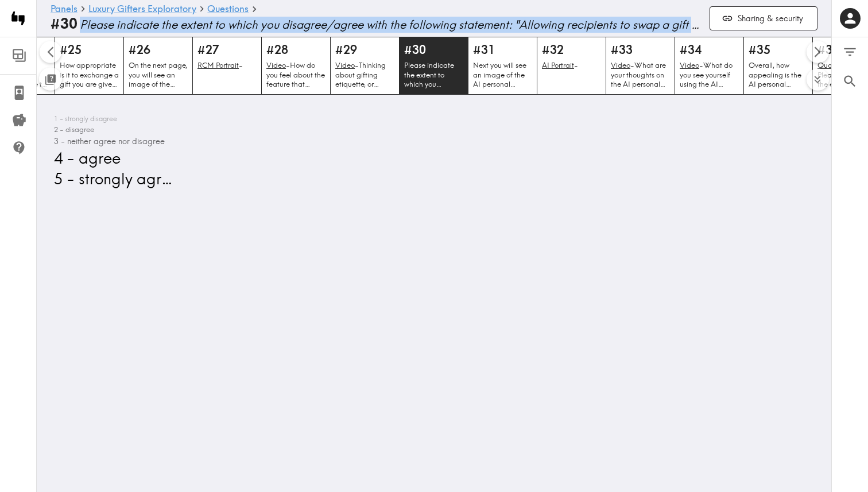 The image size is (868, 492). What do you see at coordinates (115, 178) in the screenshot?
I see `span: 5 - strongly agree` at bounding box center [115, 178].